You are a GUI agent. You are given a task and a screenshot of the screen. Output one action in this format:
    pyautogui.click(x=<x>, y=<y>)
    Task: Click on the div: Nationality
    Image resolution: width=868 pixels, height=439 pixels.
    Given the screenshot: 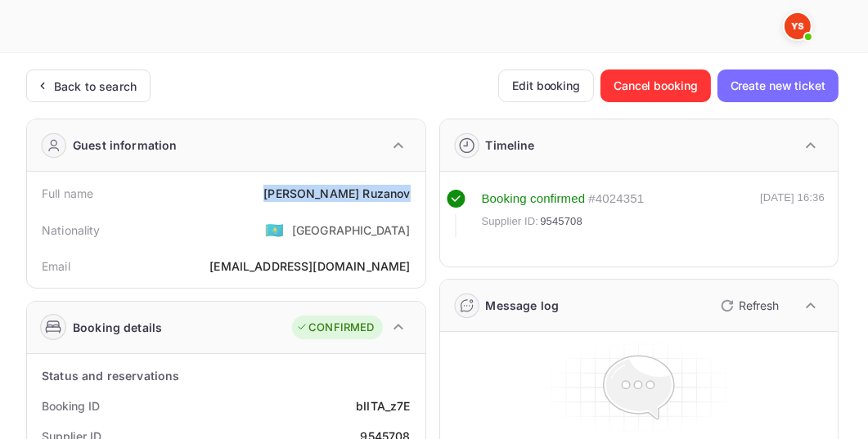 What is the action you would take?
    pyautogui.click(x=71, y=229)
    